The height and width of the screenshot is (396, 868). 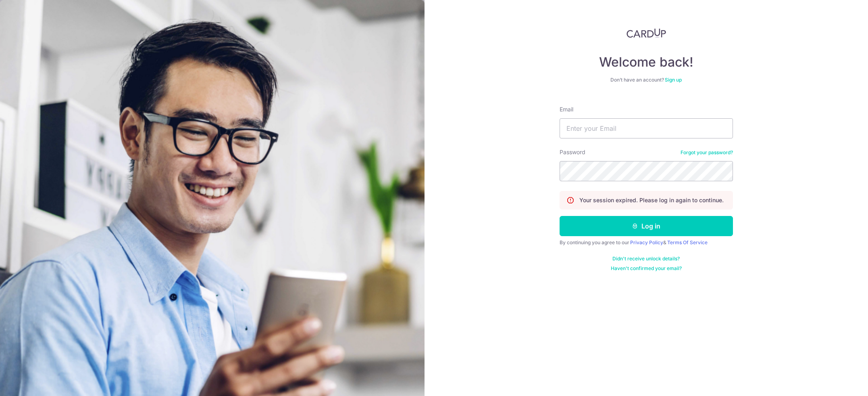 What do you see at coordinates (646, 128) in the screenshot?
I see `input: Enter your Email` at bounding box center [646, 128].